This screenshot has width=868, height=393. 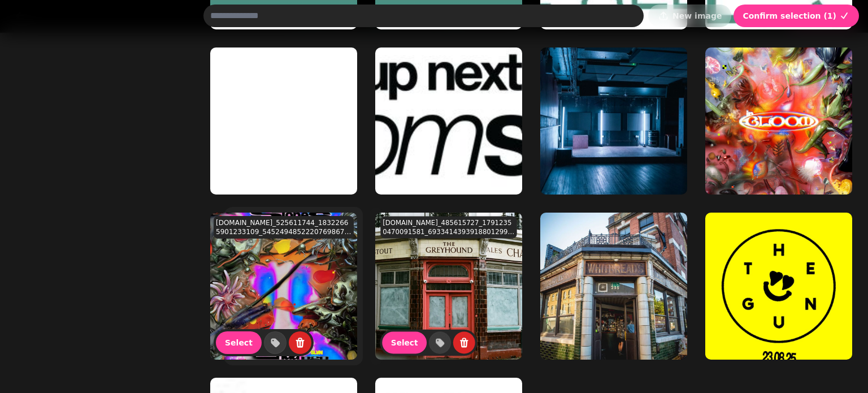 I want to click on img: SnapInsta.to_485615727_17912350470091581_6933414393918801299_n.jpg, so click(x=449, y=287).